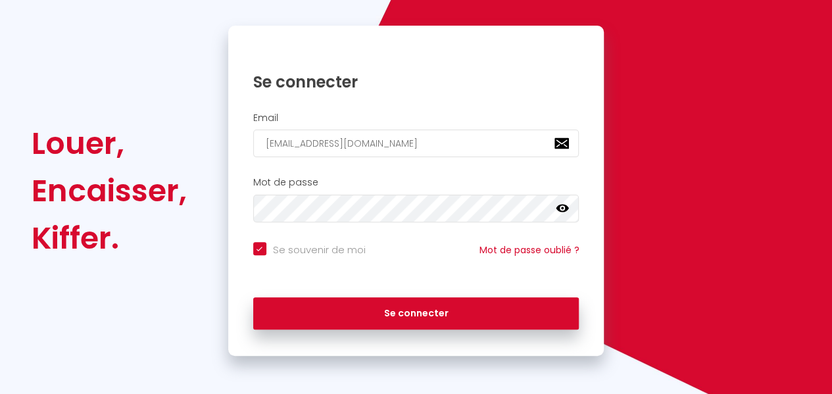 This screenshot has width=832, height=394. What do you see at coordinates (529, 250) in the screenshot?
I see `a: Mot de passe oublié ?` at bounding box center [529, 250].